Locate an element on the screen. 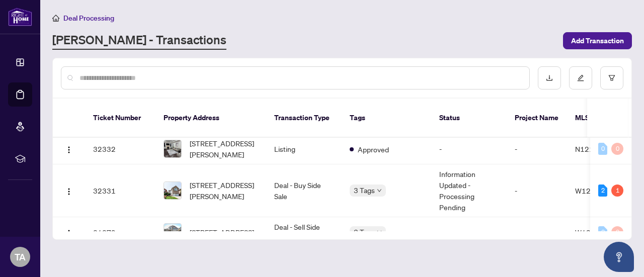 The height and width of the screenshot is (277, 644). th: Property Address is located at coordinates (211, 119).